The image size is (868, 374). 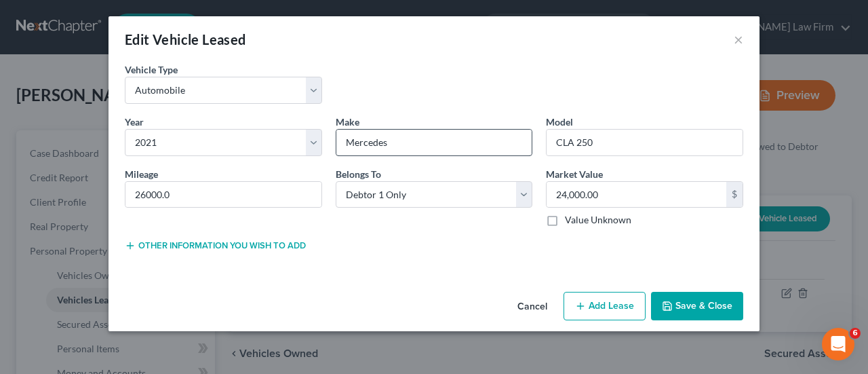 What do you see at coordinates (560, 121) in the screenshot?
I see `span: Model` at bounding box center [560, 121].